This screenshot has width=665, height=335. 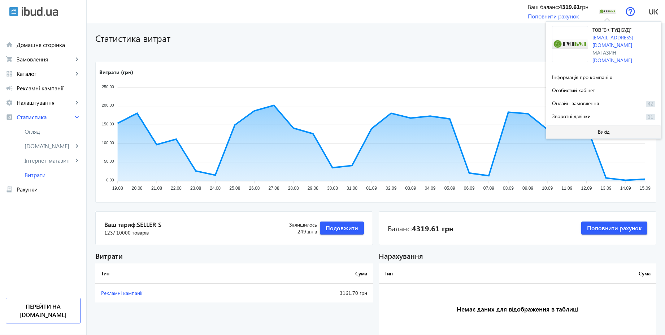 I want to click on tspan: 29.08, so click(x=313, y=189).